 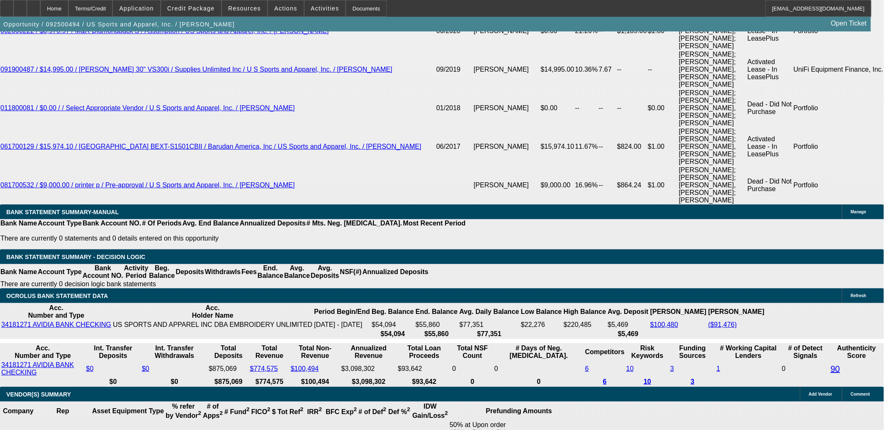 I want to click on b: Rep, so click(x=63, y=411).